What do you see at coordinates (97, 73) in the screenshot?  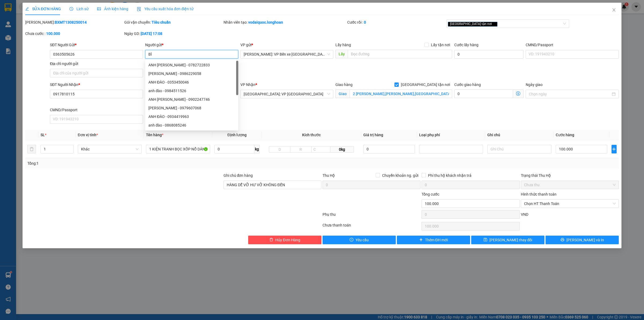 I see `input: Địa chỉ của người gửi` at bounding box center [97, 73].